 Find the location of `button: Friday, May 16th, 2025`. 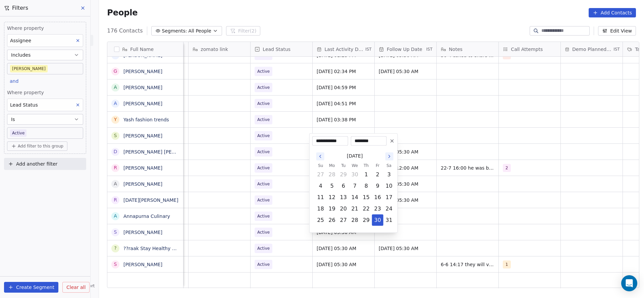

button: Friday, May 16th, 2025 is located at coordinates (377, 197).